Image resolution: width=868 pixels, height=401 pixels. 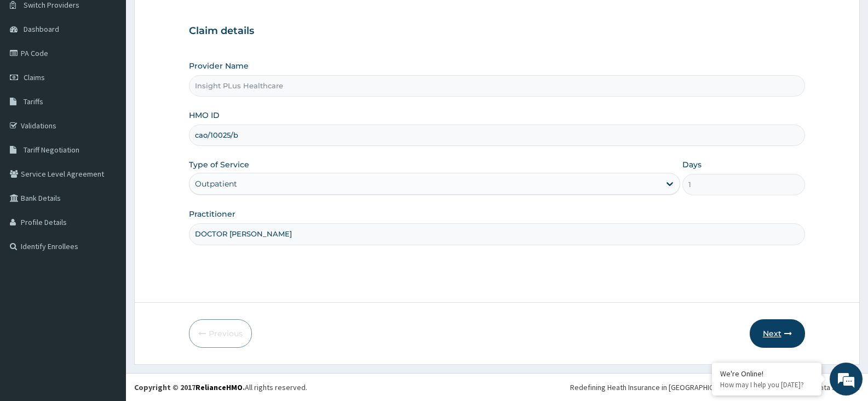 What do you see at coordinates (497, 387) in the screenshot?
I see `footer: All rights reserved.` at bounding box center [497, 387].